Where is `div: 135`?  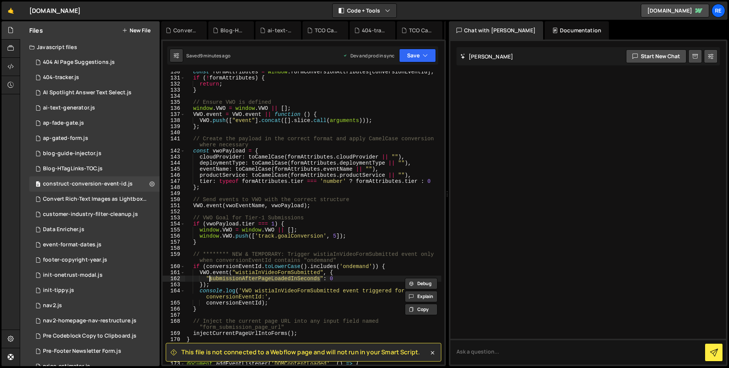
div: 135 is located at coordinates (174, 102).